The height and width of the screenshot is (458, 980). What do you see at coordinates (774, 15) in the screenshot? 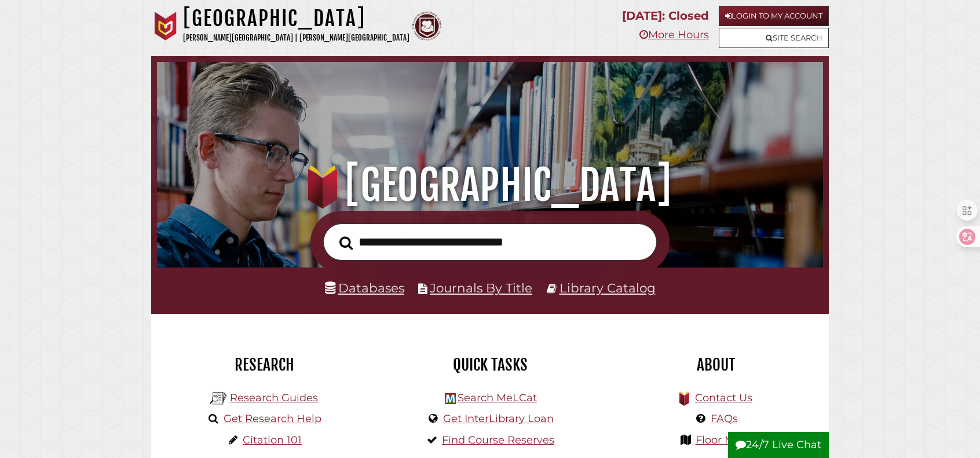
I see `a: Login to My Account` at bounding box center [774, 15].